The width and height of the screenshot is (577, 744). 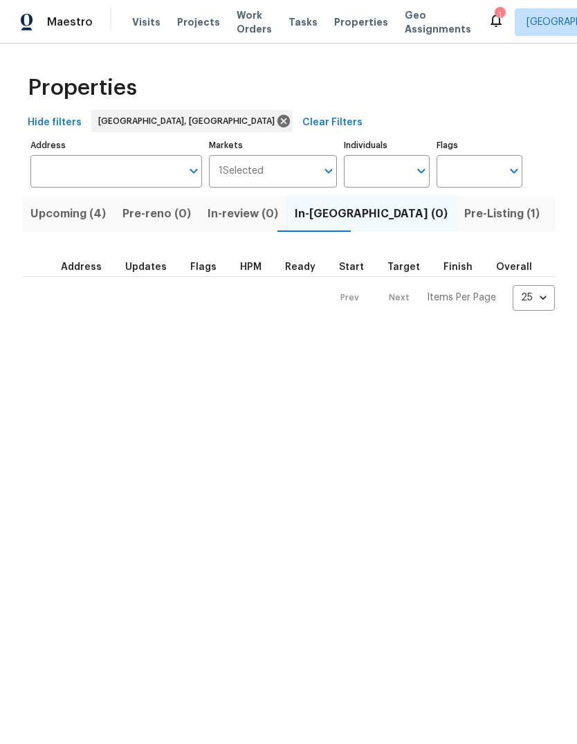 I want to click on label: Individuals, so click(x=387, y=145).